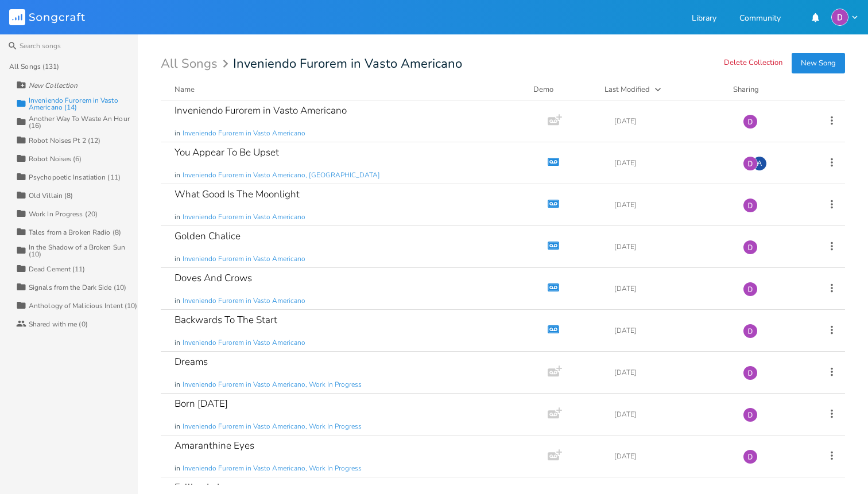  Describe the element at coordinates (768, 90) in the screenshot. I see `div: Sharing` at that location.